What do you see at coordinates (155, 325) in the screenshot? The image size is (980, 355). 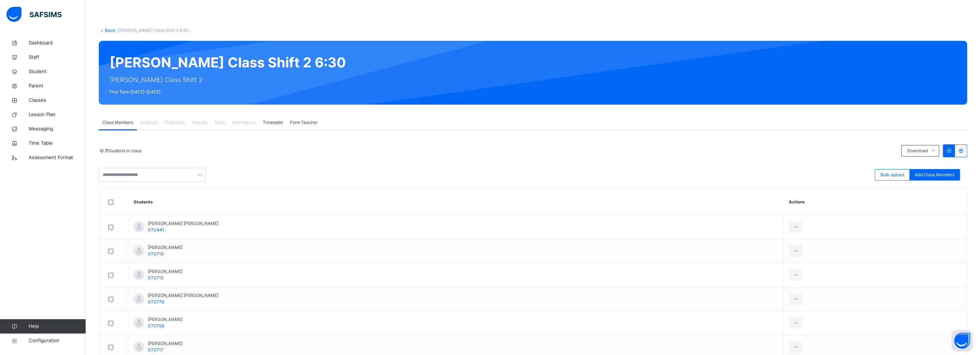 I see `span: ST0758` at bounding box center [155, 325].